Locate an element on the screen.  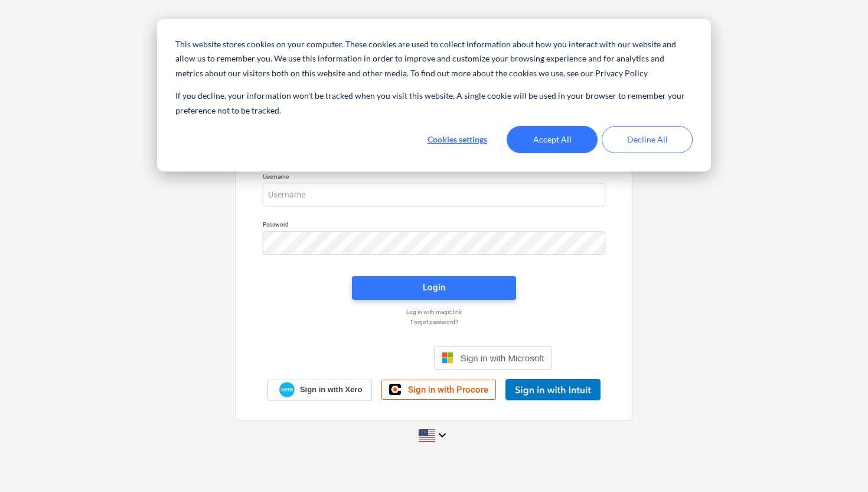
span: Sign in with Microsoft is located at coordinates (503, 358).